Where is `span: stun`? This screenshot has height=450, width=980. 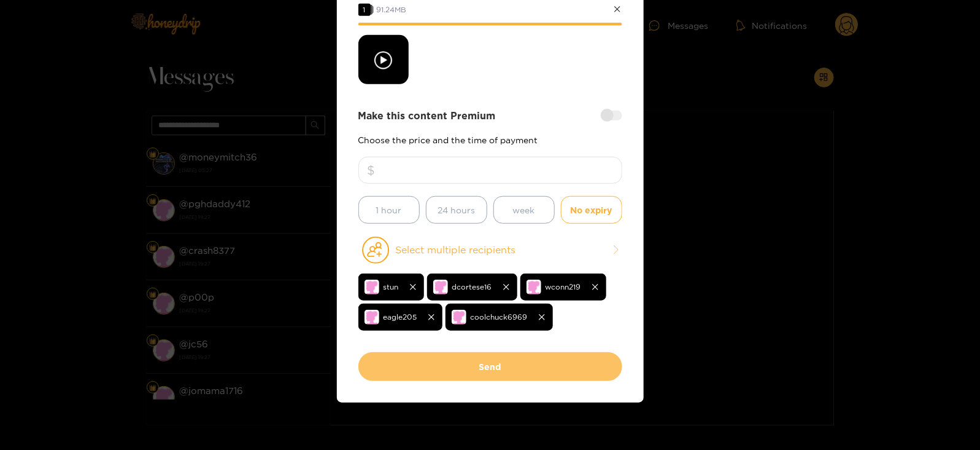
span: stun is located at coordinates (391, 286).